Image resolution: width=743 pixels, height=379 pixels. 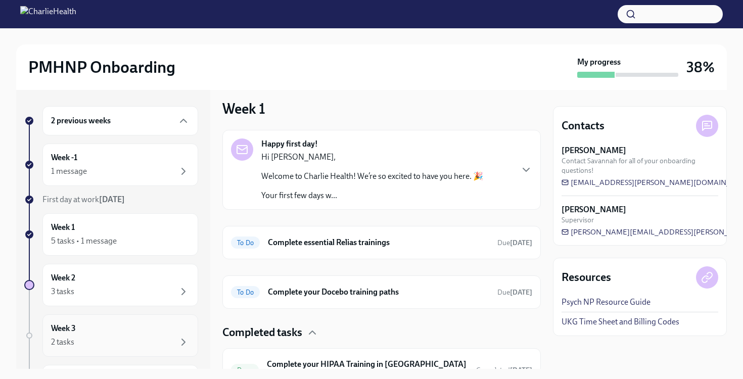 I want to click on h6: Week 2, so click(x=63, y=278).